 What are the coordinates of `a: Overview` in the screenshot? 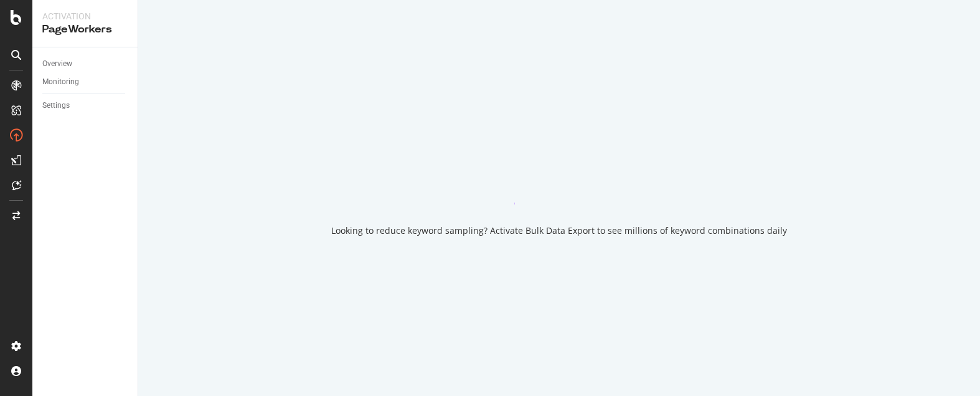 It's located at (85, 63).